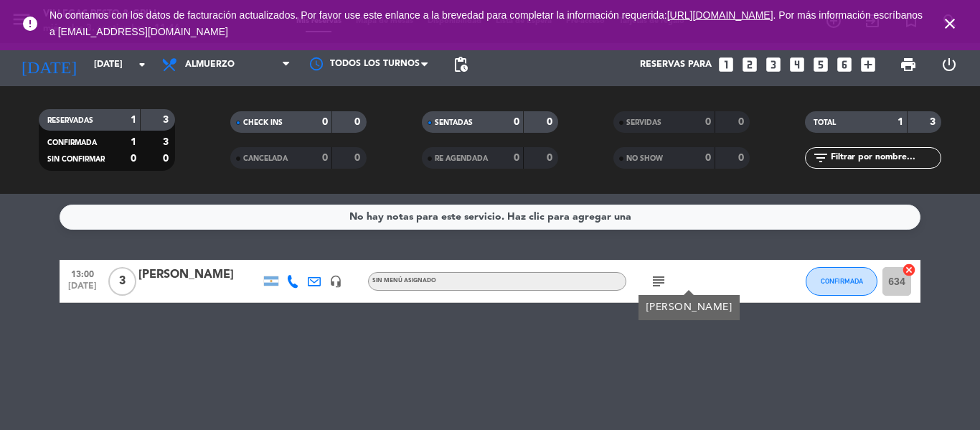 Image resolution: width=980 pixels, height=430 pixels. What do you see at coordinates (644, 158) in the screenshot?
I see `span: NO SHOW` at bounding box center [644, 158].